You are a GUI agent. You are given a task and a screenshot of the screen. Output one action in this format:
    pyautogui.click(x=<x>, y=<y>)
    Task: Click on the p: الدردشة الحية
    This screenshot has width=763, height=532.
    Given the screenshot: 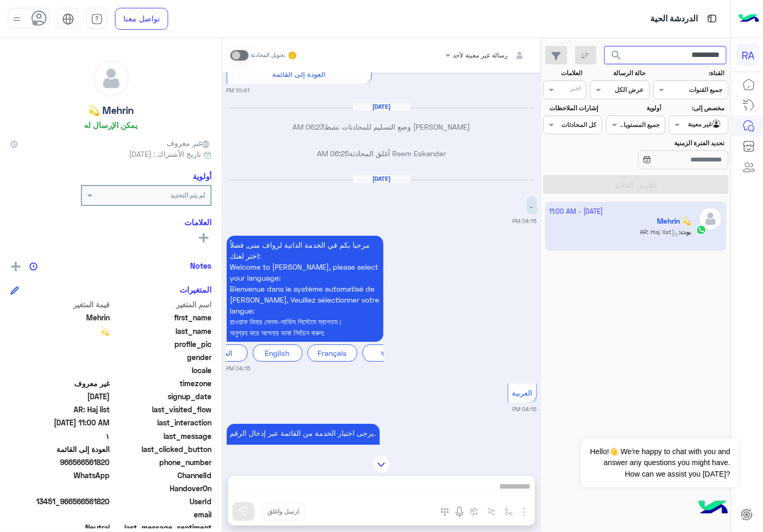 What is the action you would take?
    pyautogui.click(x=674, y=19)
    